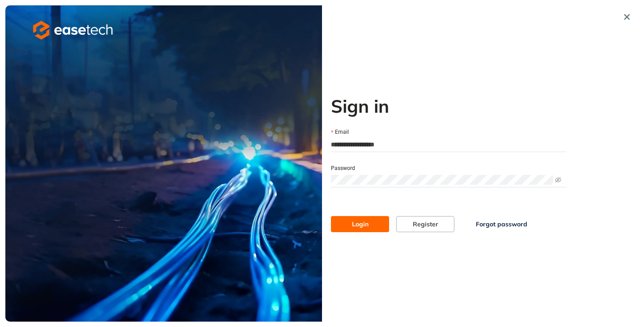 The width and height of the screenshot is (644, 327). What do you see at coordinates (343, 168) in the screenshot?
I see `label: Password` at bounding box center [343, 168].